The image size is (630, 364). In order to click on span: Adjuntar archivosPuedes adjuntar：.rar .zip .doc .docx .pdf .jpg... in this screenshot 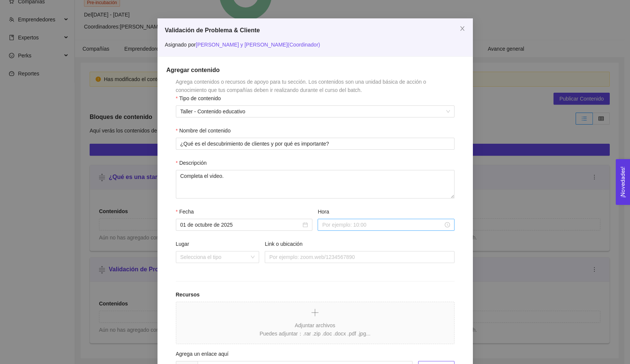, I will do `click(315, 323)`.